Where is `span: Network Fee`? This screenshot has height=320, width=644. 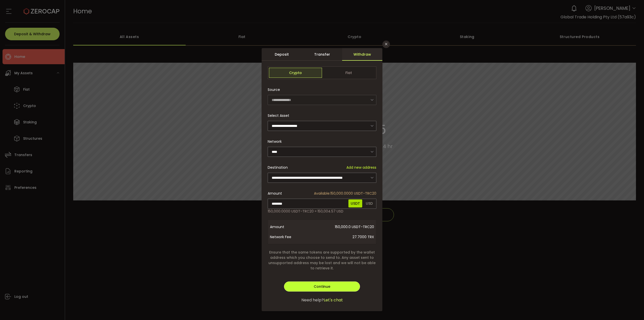 span: Network Fee is located at coordinates (290, 237).